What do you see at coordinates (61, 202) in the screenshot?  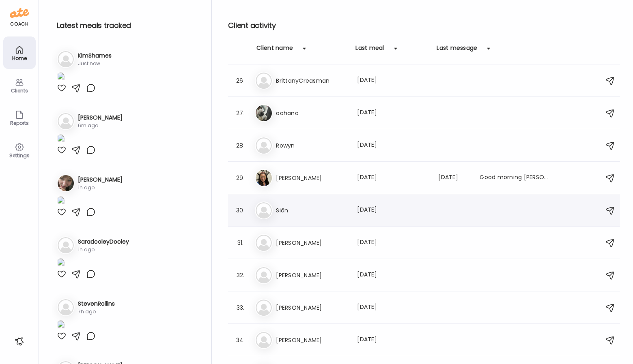 I see `img: images%2FE8qzEuFo72hcI06PzcZ7epmPPzi1%2FublRC0gPeIszlKe5rno8%2FkTXo6jVpoEGt4ULjinoP_1080` at bounding box center [61, 202].